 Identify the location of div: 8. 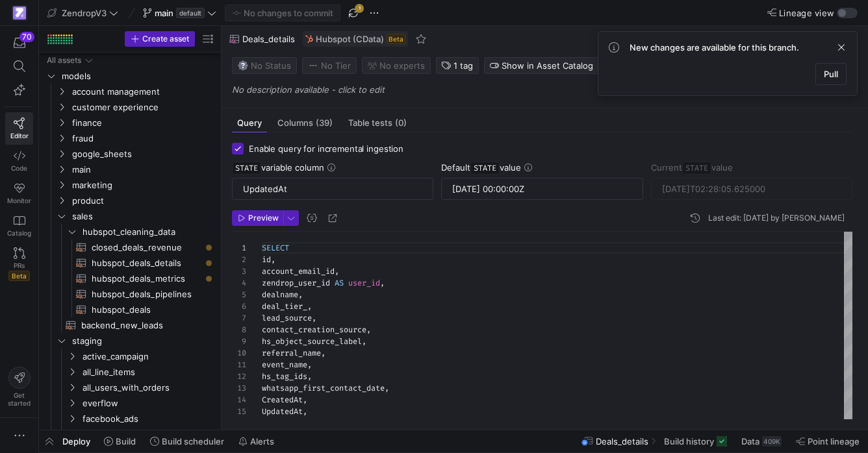
(239, 330).